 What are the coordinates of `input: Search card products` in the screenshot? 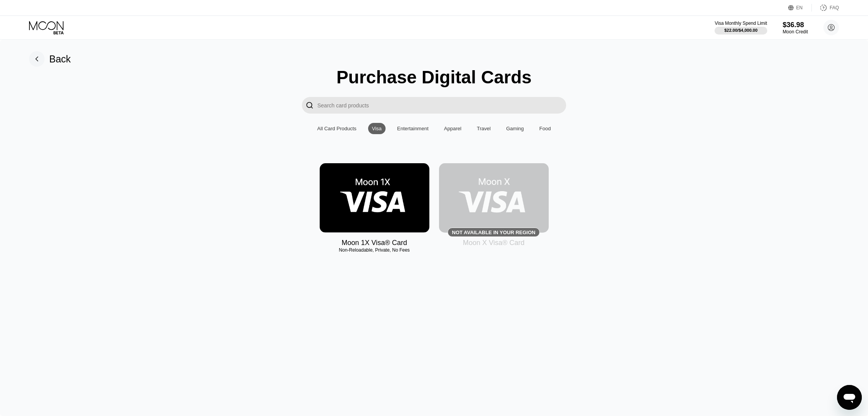 It's located at (442, 105).